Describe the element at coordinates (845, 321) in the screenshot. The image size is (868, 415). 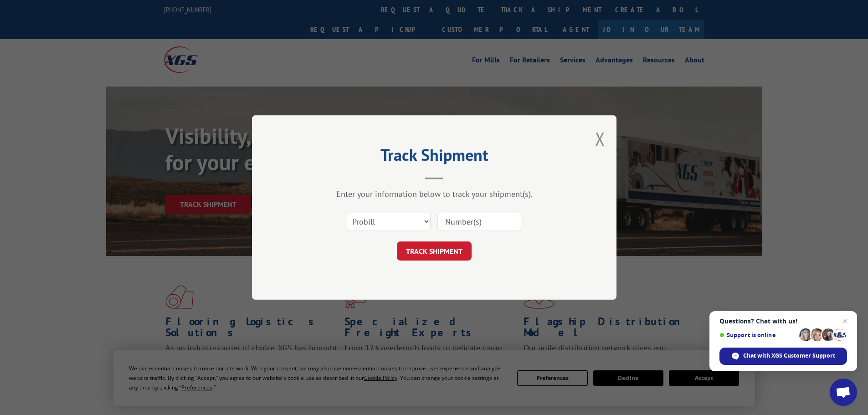
I see `span: Close chat` at that location.